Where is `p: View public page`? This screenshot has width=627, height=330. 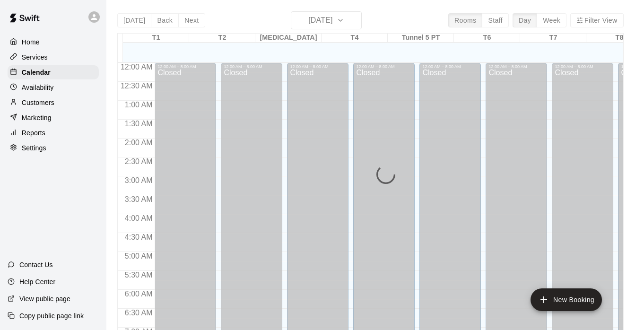
p: View public page is located at coordinates (45, 299).